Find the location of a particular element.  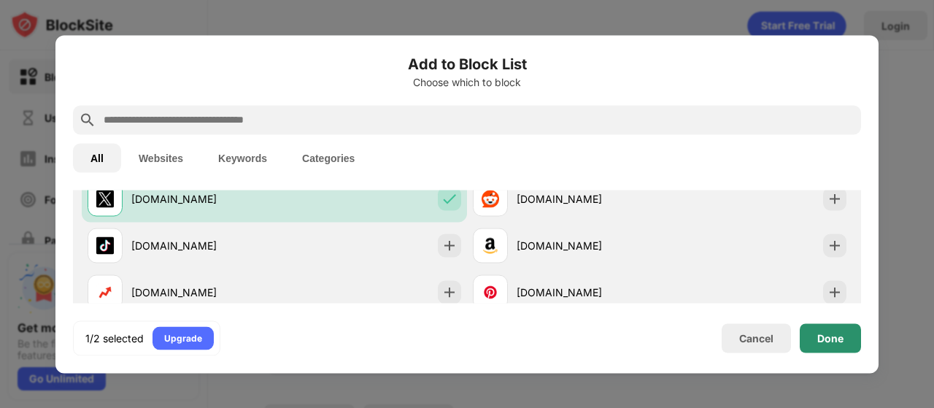

button: All is located at coordinates (97, 158).